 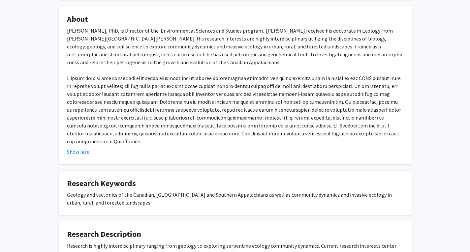 What do you see at coordinates (235, 19) in the screenshot?
I see `h4: About` at bounding box center [235, 19].